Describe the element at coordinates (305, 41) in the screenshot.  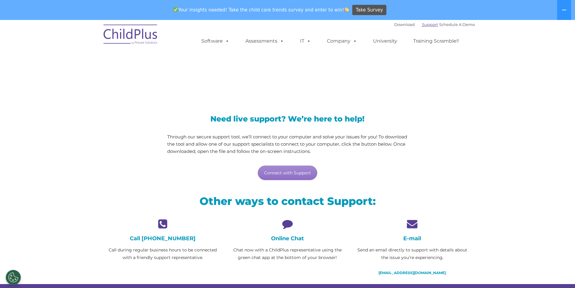
I see `a: IT` at that location.